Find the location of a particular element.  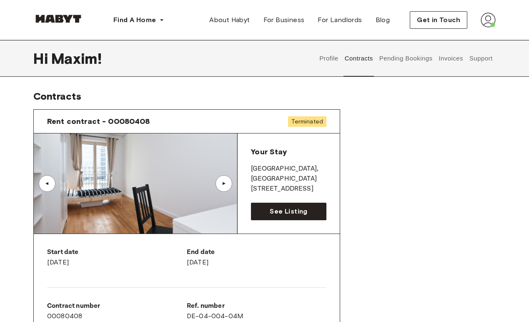

a: For Landlords is located at coordinates (340, 20).